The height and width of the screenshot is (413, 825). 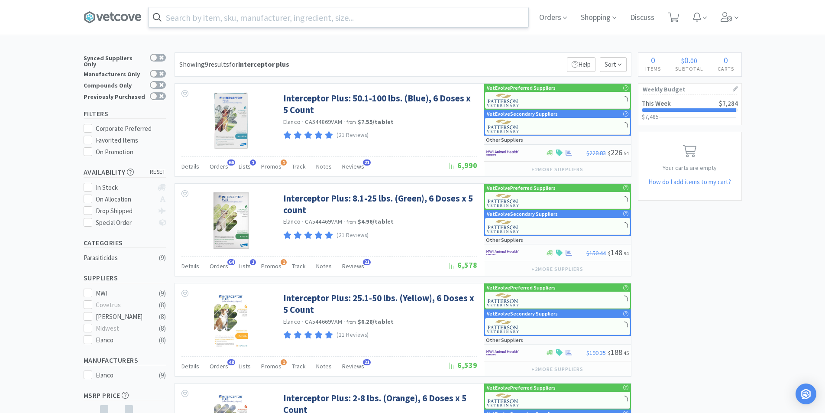 What do you see at coordinates (323, 122) in the screenshot?
I see `span: CA544869VAM` at bounding box center [323, 122].